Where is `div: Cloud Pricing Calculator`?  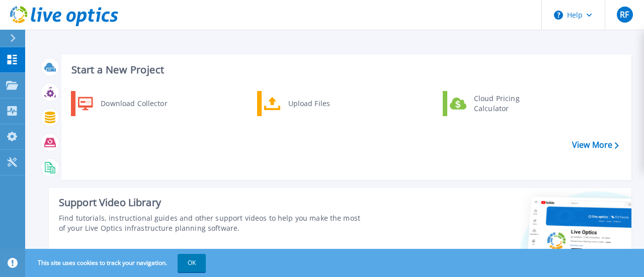
div: Cloud Pricing Calculator is located at coordinates (506, 103).